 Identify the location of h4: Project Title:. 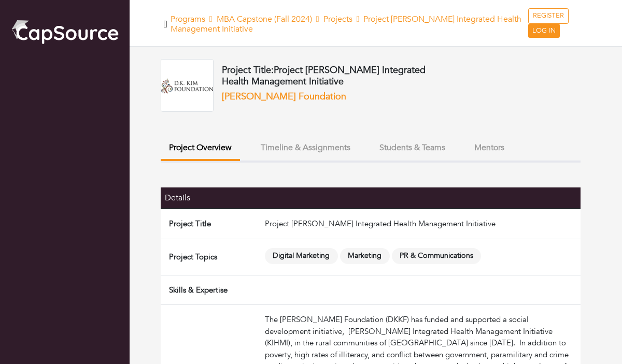
(338, 75).